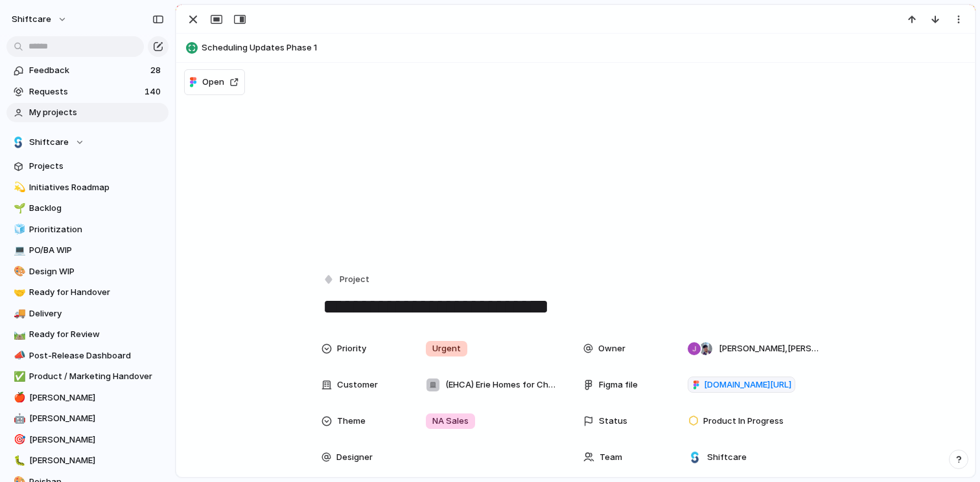 Image resolution: width=980 pixels, height=482 pixels. Describe the element at coordinates (87, 377) in the screenshot. I see `div: ✅Product / Marketing Handover` at that location.